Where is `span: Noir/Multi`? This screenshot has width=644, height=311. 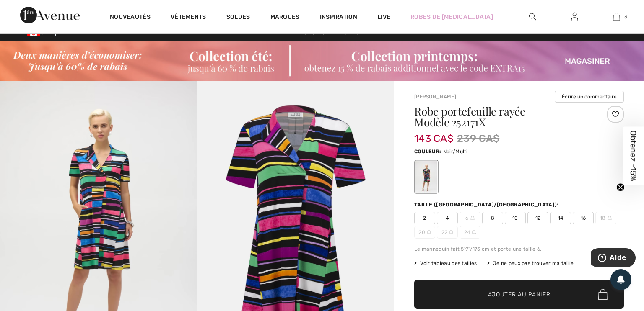 span: Noir/Multi is located at coordinates (455, 152).